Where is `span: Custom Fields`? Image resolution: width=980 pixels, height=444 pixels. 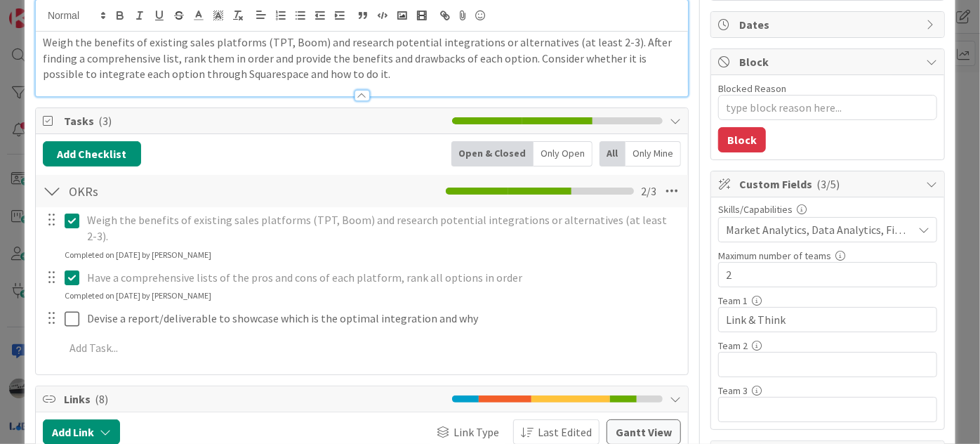 span: Custom Fields is located at coordinates (829, 184).